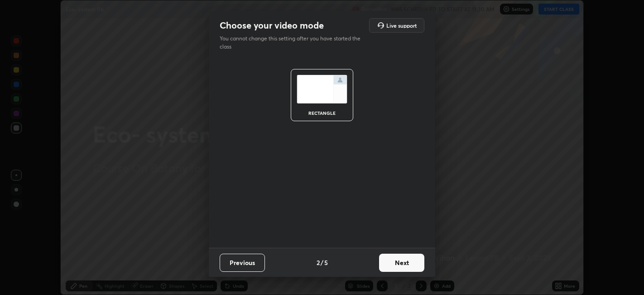 The width and height of the screenshot is (644, 295). I want to click on h2: Choose your video mode, so click(272, 26).